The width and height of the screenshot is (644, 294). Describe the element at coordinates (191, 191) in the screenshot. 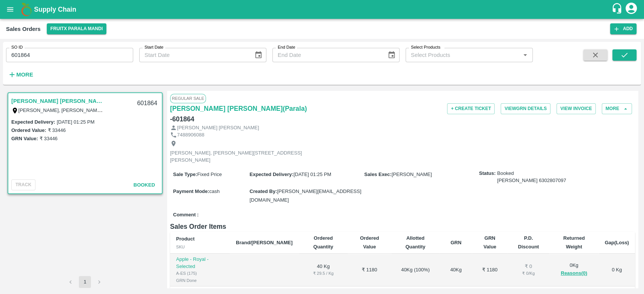

I see `label: Payment Mode :` at that location.